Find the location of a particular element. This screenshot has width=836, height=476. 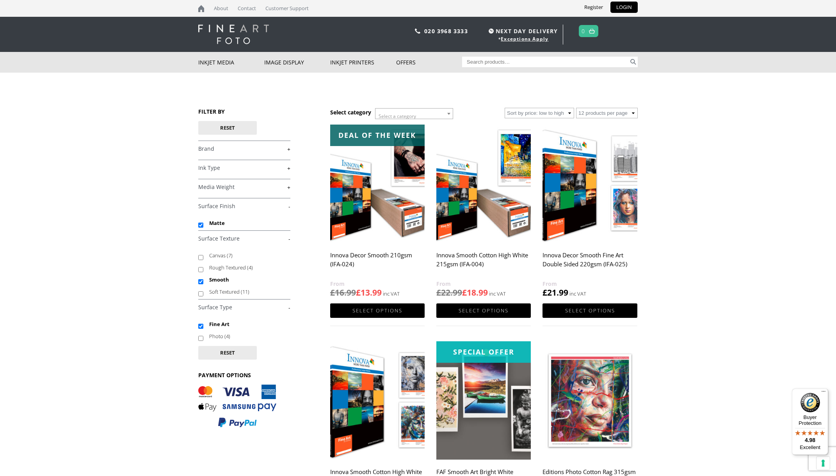

h4: Surface Texture is located at coordinates (244, 238).